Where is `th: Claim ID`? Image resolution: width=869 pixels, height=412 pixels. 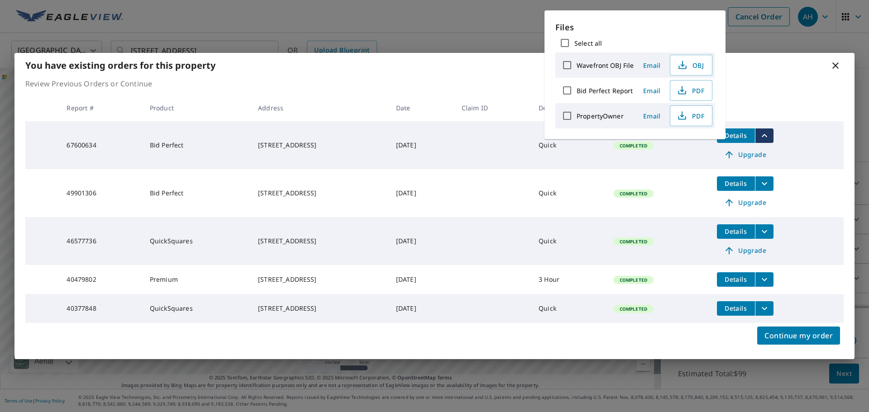 th: Claim ID is located at coordinates (493, 108).